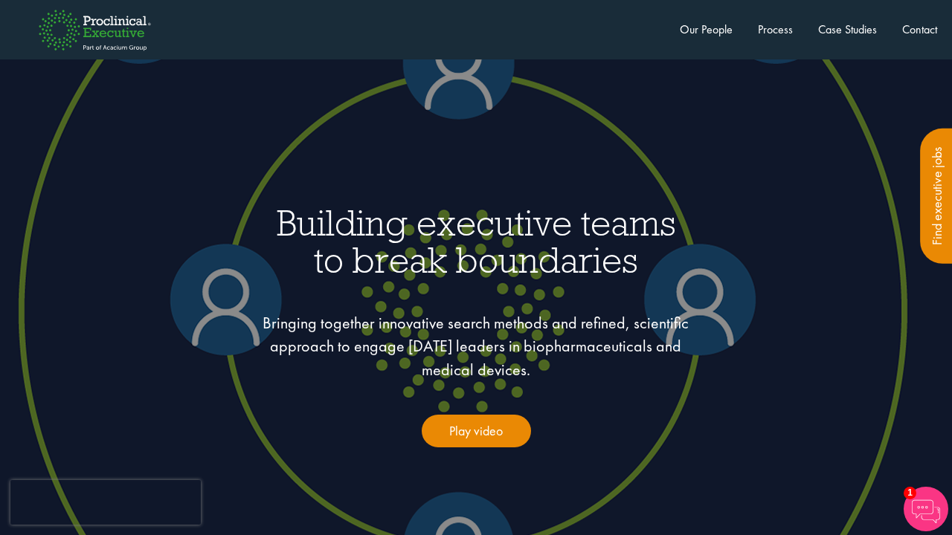 This screenshot has width=952, height=535. Describe the element at coordinates (919, 29) in the screenshot. I see `a: Contact` at that location.